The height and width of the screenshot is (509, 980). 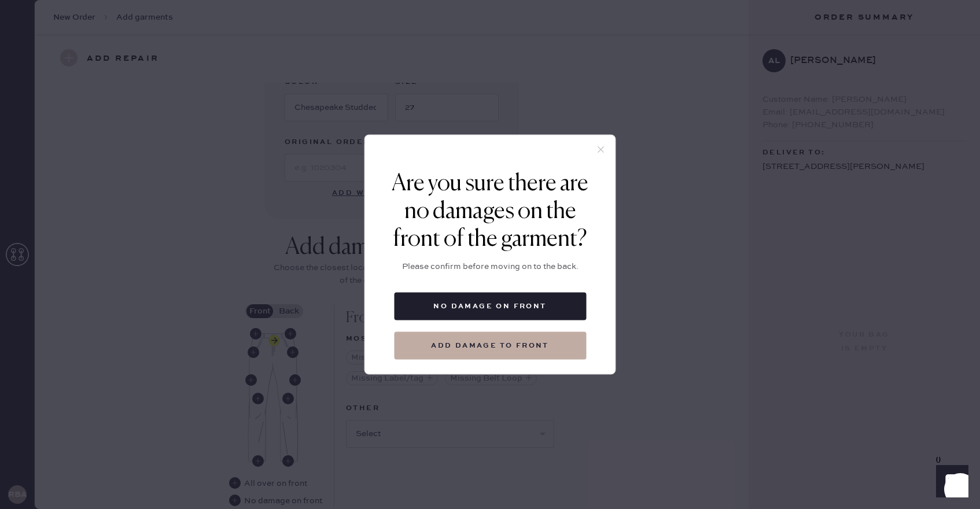 I want to click on button: Add damage to front, so click(x=490, y=346).